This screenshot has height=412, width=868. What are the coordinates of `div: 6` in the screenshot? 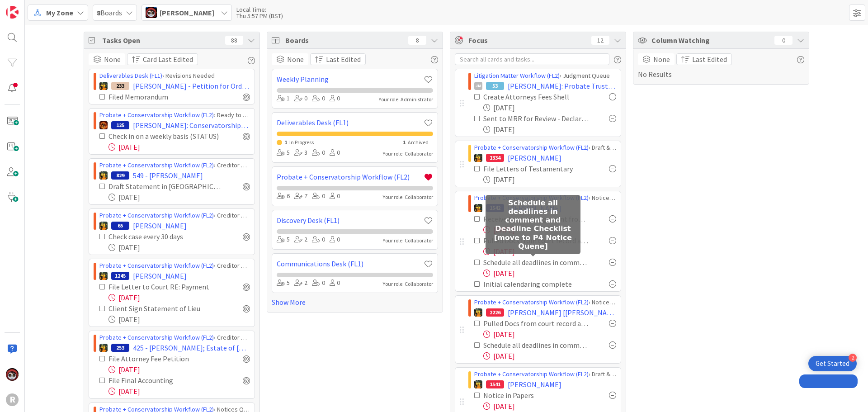 It's located at (283, 196).